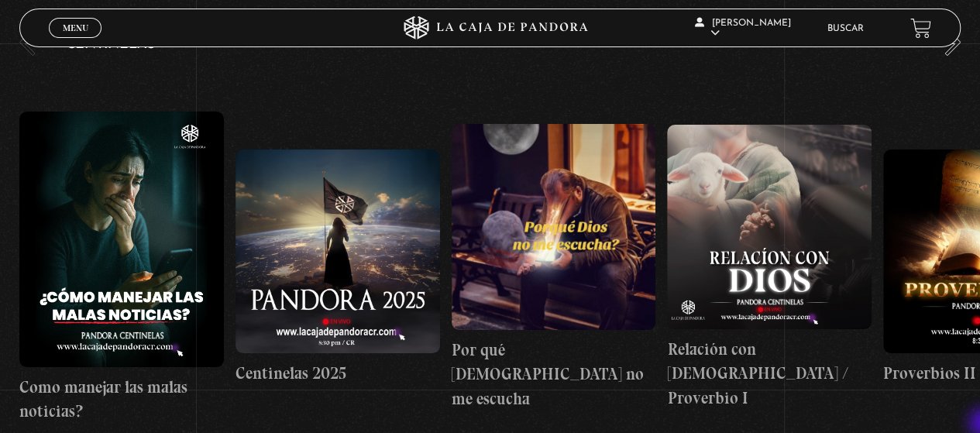 The width and height of the screenshot is (980, 433). I want to click on a: Buscar, so click(845, 29).